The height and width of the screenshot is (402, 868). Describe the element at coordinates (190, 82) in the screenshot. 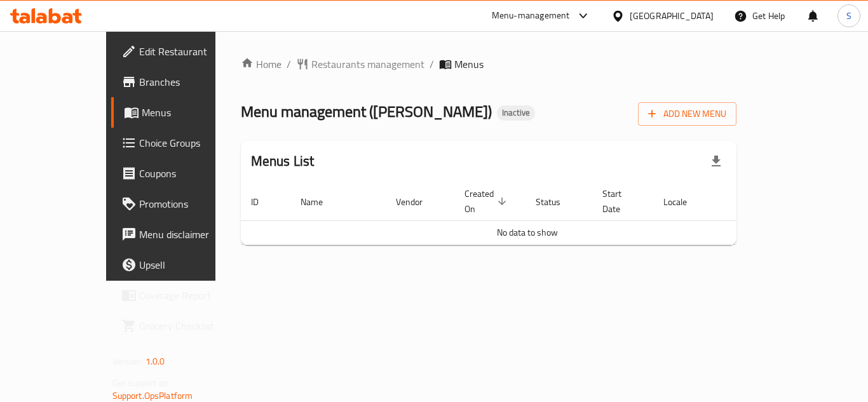

I see `span: Branches` at that location.